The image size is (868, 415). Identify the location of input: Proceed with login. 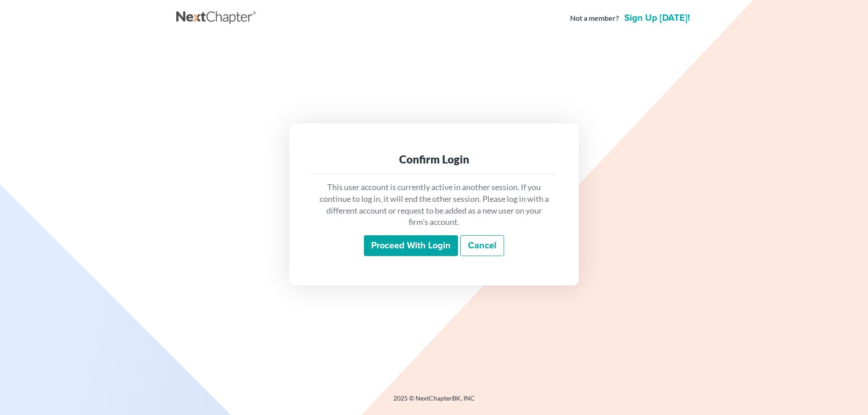
(411, 245).